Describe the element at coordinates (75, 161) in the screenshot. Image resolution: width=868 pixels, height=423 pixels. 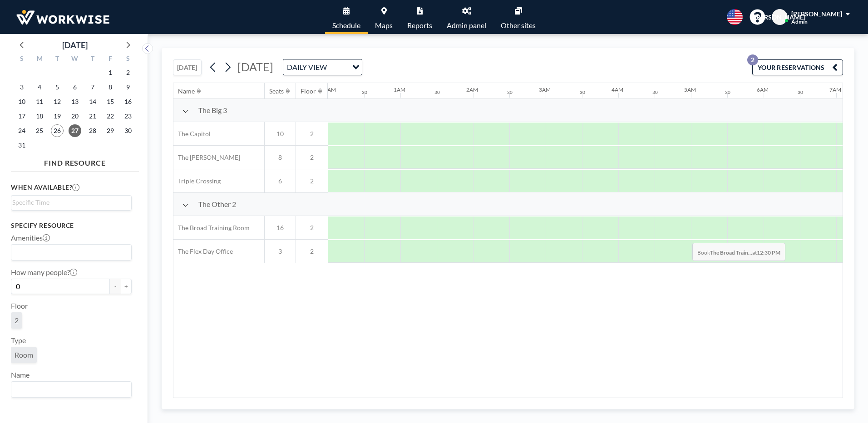
I see `h4: FIND RESOURCE` at that location.